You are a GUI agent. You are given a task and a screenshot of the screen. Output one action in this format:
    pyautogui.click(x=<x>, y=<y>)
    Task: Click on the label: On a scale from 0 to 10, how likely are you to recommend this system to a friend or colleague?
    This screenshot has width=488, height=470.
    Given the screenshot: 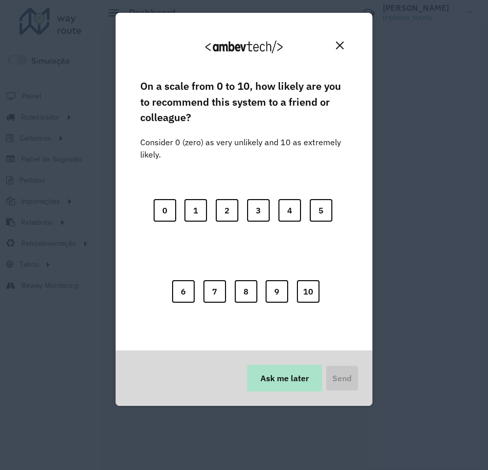 What is the action you would take?
    pyautogui.click(x=244, y=102)
    